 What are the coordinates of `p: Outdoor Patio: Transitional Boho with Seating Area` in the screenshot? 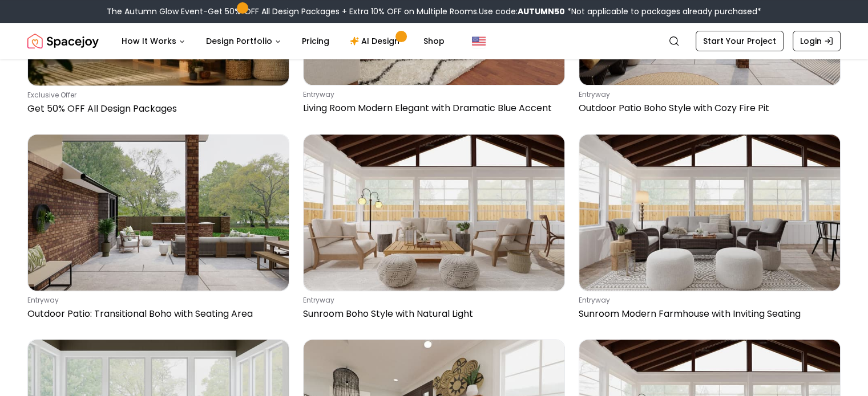 It's located at (156, 314).